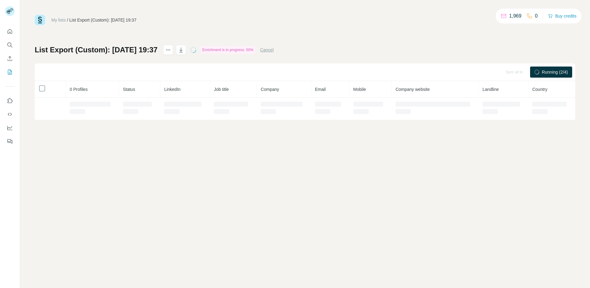 This screenshot has width=590, height=288. I want to click on span: Status, so click(129, 89).